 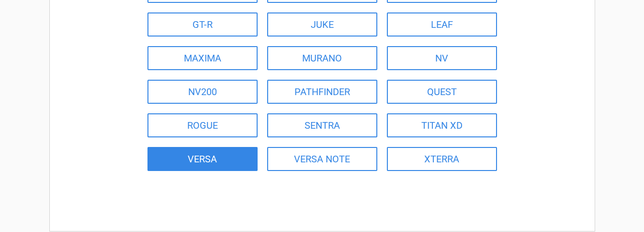 What do you see at coordinates (203, 58) in the screenshot?
I see `a: MAXIMA` at bounding box center [203, 58].